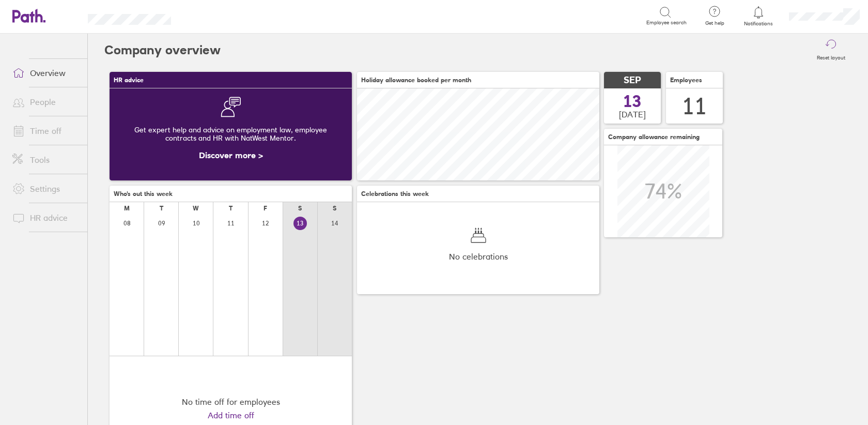 The height and width of the screenshot is (425, 868). What do you see at coordinates (143, 194) in the screenshot?
I see `span: Who's out this week` at bounding box center [143, 194].